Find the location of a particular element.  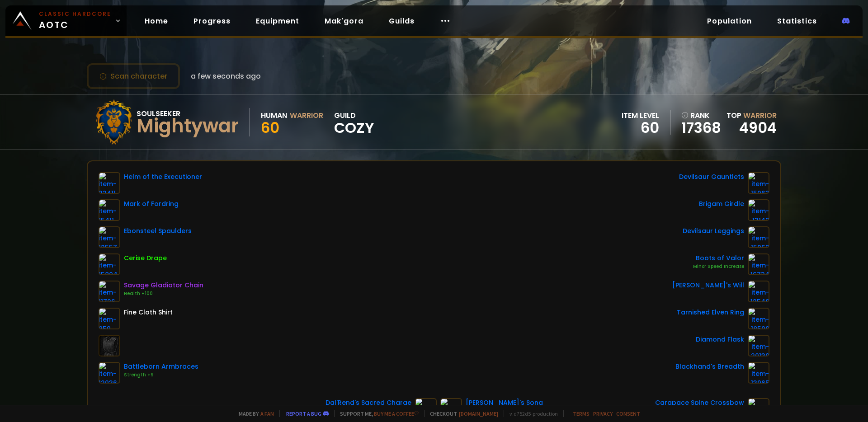

a: 4904 is located at coordinates (757, 127).